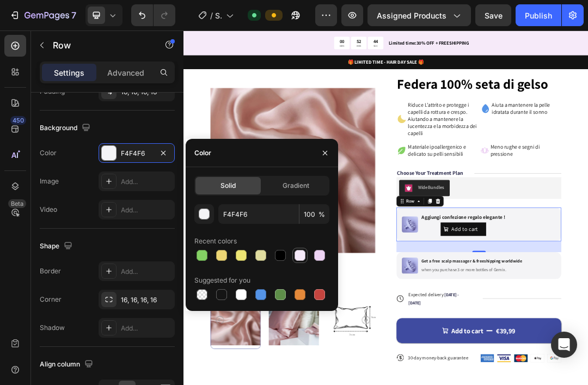 The width and height of the screenshot is (588, 385). Describe the element at coordinates (228, 186) in the screenshot. I see `span: Solid` at that location.